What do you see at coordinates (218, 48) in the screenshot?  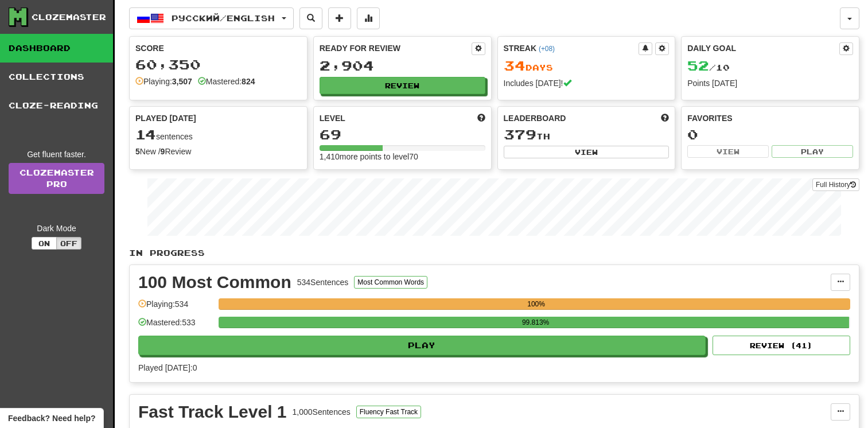 I see `div: Score` at bounding box center [218, 48].